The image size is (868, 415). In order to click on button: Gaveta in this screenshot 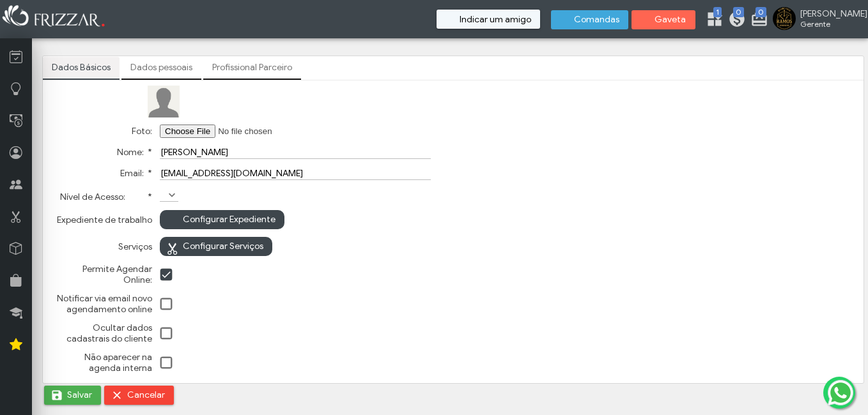, I will do `click(664, 20)`.